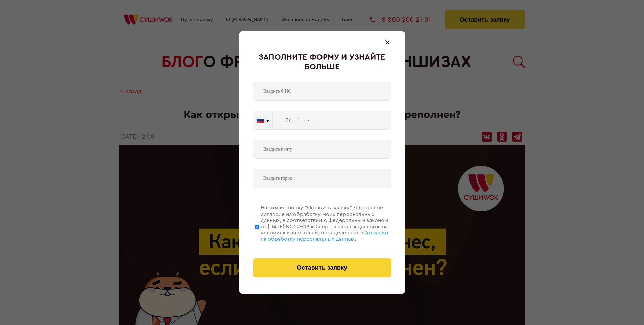 This screenshot has height=325, width=644. I want to click on input: Введите почту, so click(322, 149).